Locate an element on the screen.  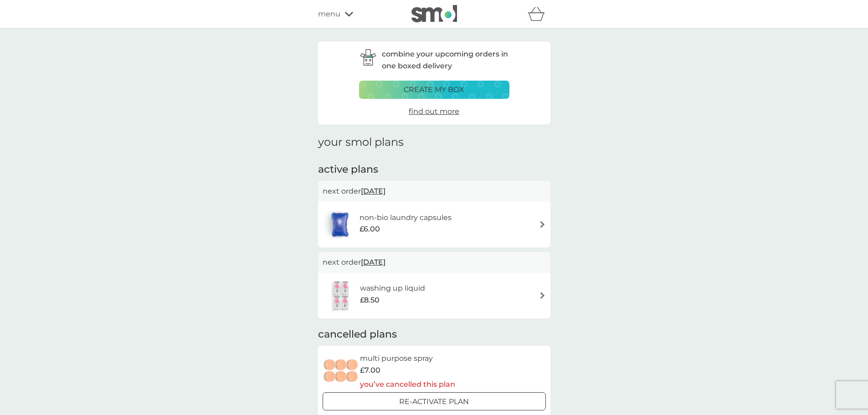
img: non-bio laundry capsules is located at coordinates (340, 224).